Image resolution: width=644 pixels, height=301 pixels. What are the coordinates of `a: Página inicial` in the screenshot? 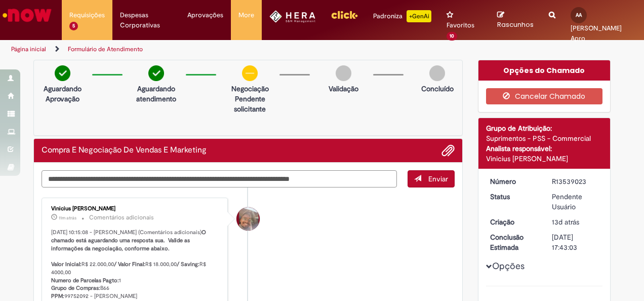 It's located at (28, 49).